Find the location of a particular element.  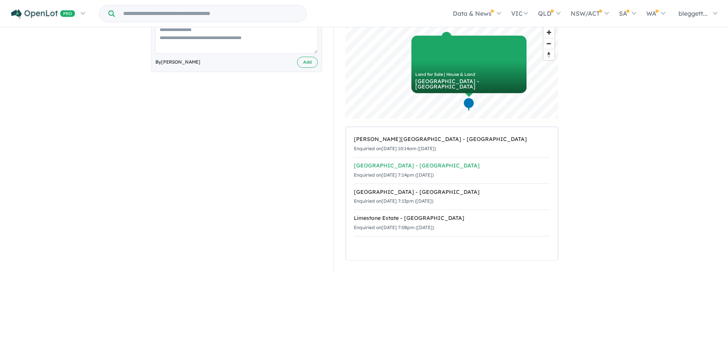

button: Add is located at coordinates (307, 62).